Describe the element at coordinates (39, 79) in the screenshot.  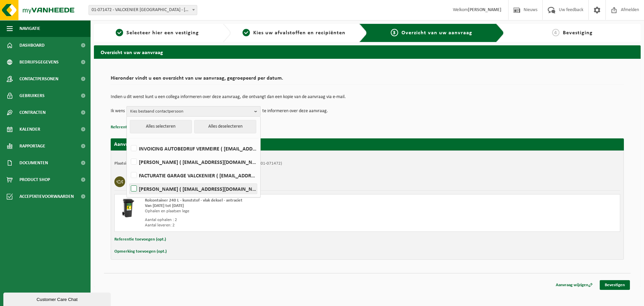
I see `span: Contactpersonen` at that location.